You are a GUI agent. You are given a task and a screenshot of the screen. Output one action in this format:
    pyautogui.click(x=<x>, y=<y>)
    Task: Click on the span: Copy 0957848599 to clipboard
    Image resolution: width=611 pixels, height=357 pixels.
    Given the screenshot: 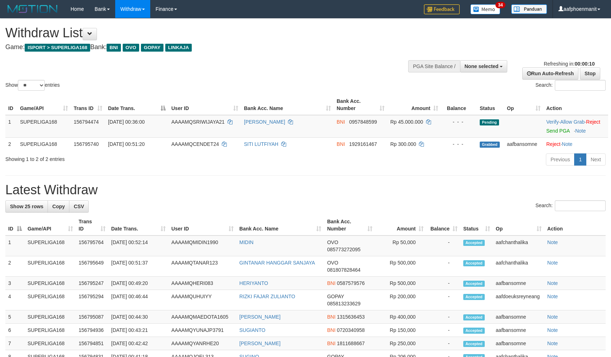 What is the action you would take?
    pyautogui.click(x=363, y=122)
    